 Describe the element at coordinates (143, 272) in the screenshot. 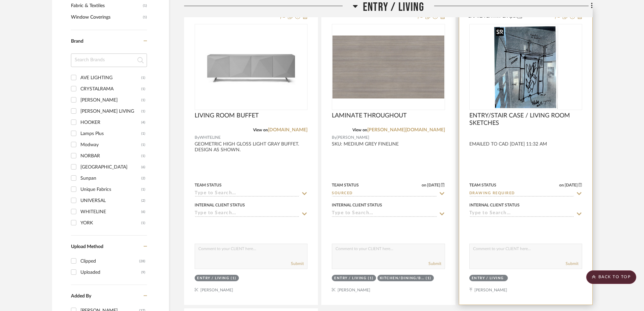

I see `div: (9)` at that location.